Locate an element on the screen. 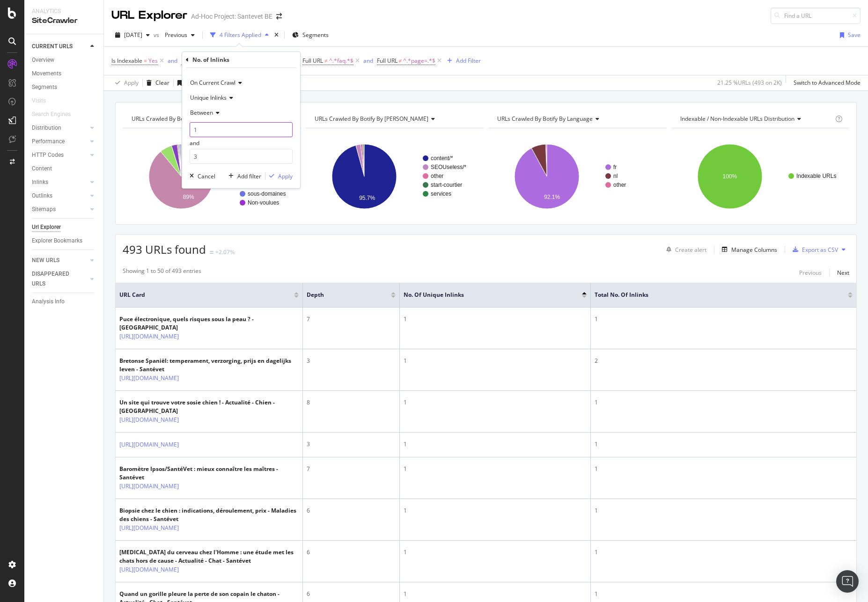 The image size is (868, 602). div: 2 is located at coordinates (723, 361).